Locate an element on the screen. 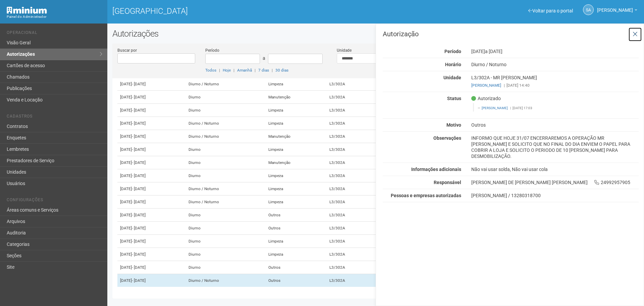 Image resolution: width=644 pixels, height=306 pixels. a: Todos is located at coordinates (211, 70).